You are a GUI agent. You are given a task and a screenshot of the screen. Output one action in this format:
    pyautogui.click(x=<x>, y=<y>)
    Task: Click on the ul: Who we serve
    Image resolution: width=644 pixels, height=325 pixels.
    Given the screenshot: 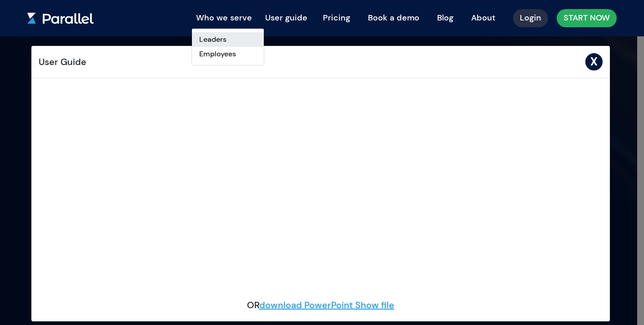 What is the action you would take?
    pyautogui.click(x=228, y=47)
    